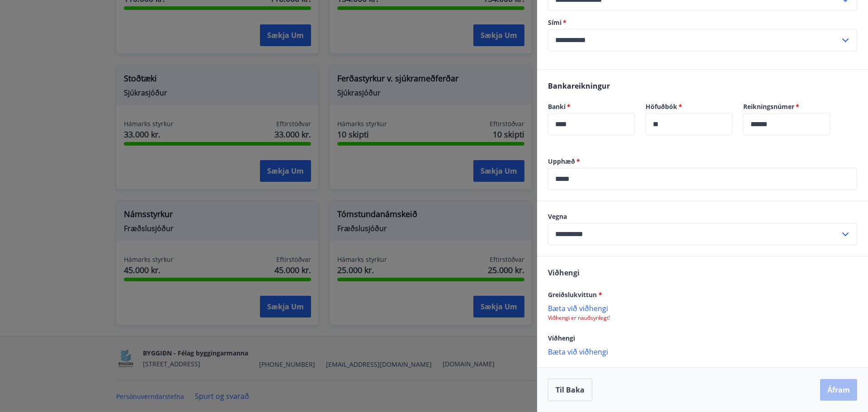 This screenshot has width=868, height=412. What do you see at coordinates (703, 318) in the screenshot?
I see `p: Viðhengi er nauðsynlegt!` at bounding box center [703, 318].